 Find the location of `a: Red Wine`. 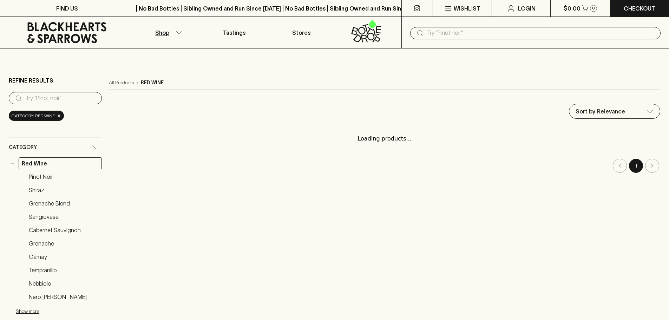

a: Red Wine is located at coordinates (60, 163).